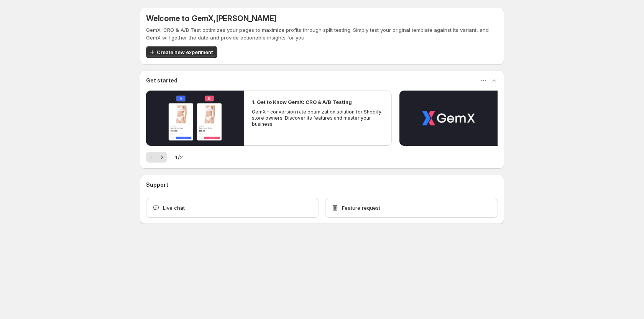  What do you see at coordinates (157, 185) in the screenshot?
I see `h3: Support` at bounding box center [157, 185].